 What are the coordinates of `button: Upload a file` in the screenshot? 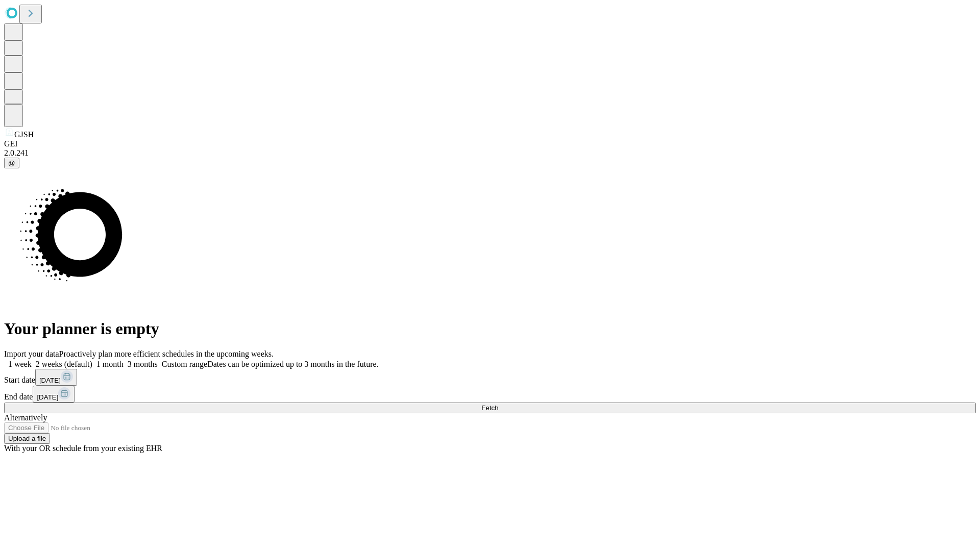 It's located at (27, 438).